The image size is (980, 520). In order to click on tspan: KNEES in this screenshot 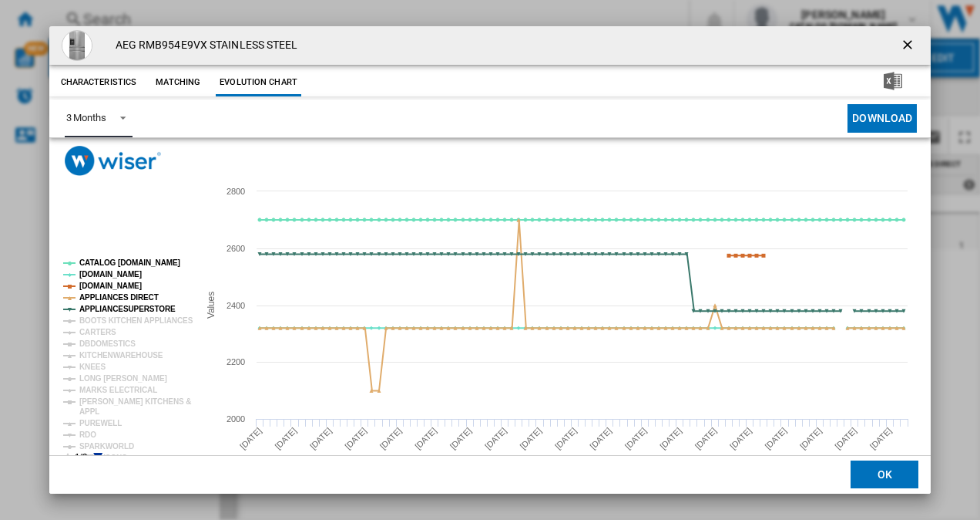, I will do `click(92, 367)`.